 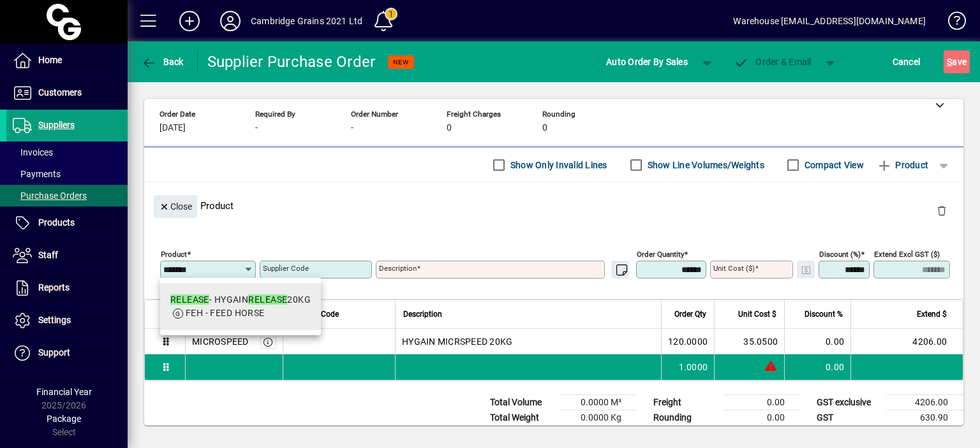 I want to click on a: Payments, so click(x=67, y=174).